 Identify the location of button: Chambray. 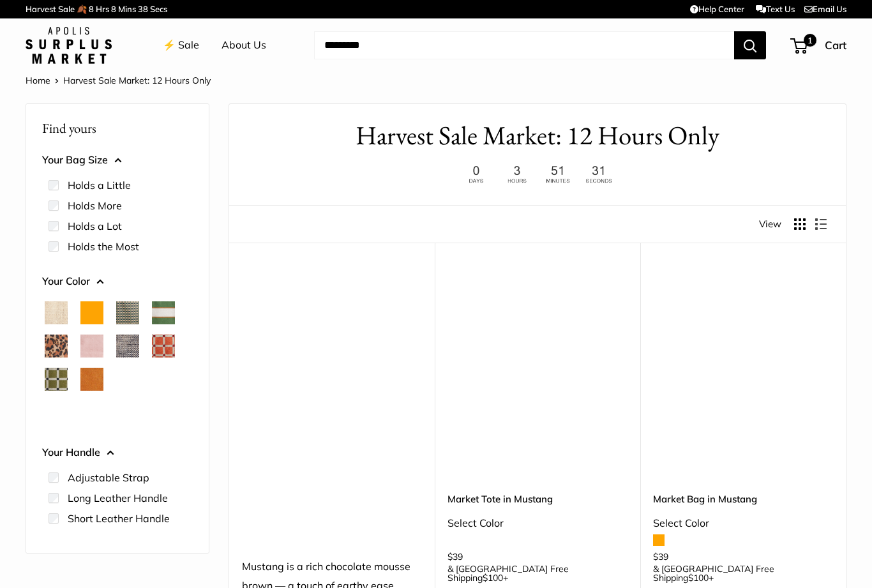
(128, 346).